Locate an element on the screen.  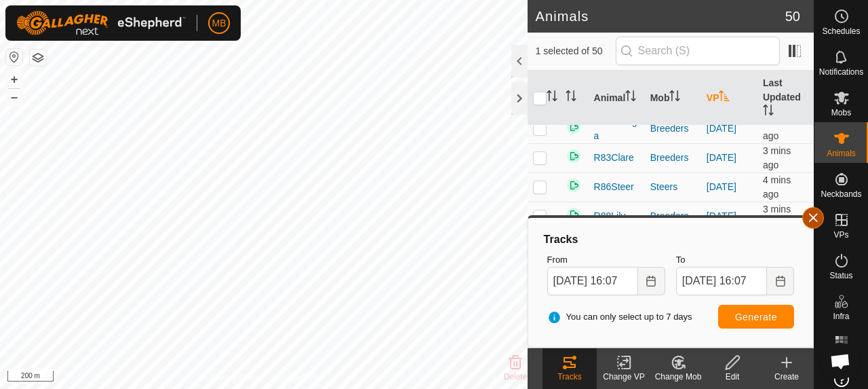
div: Steers is located at coordinates (673, 186).